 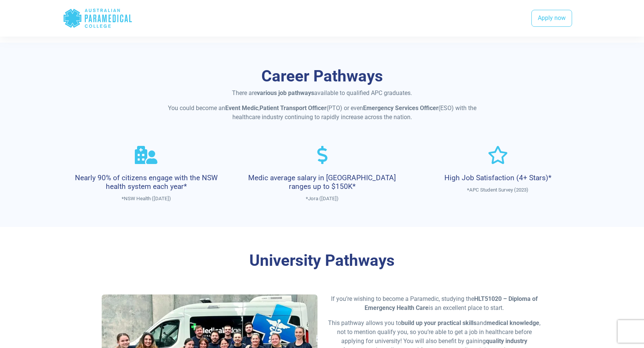 What do you see at coordinates (451, 303) in the screenshot?
I see `strong: HLT51020 – Diploma of Emergency Health Care` at bounding box center [451, 303].